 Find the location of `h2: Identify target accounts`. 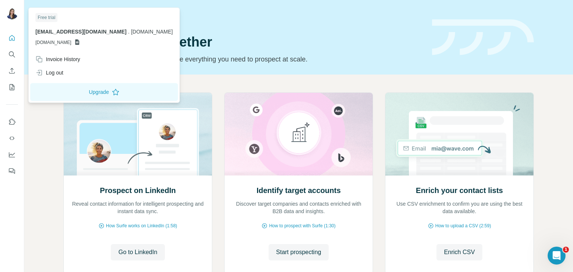

h2: Identify target accounts is located at coordinates (299, 191).